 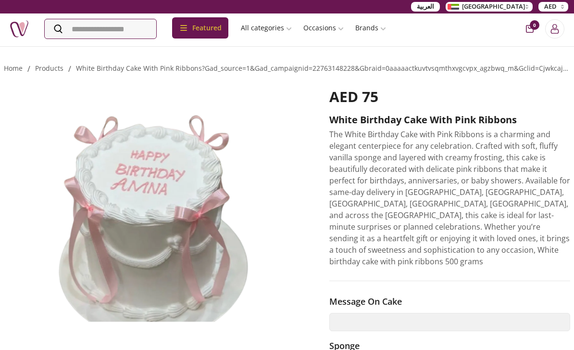 I want to click on button: cart-button, so click(x=530, y=29).